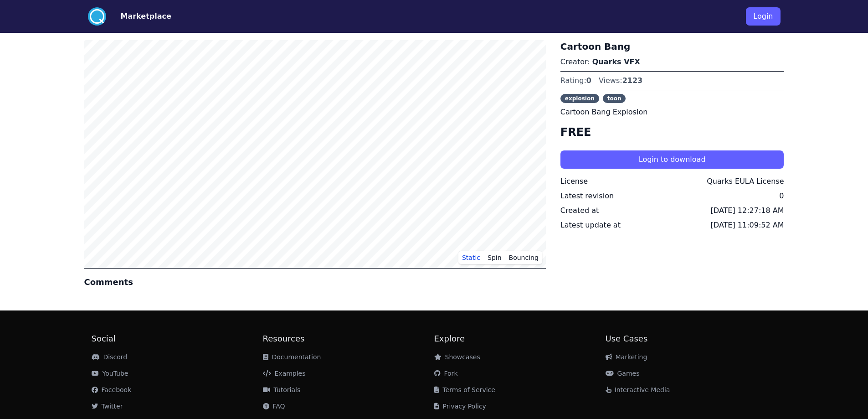 The image size is (868, 419). What do you see at coordinates (591, 225) in the screenshot?
I see `div: Latest update at` at bounding box center [591, 225].